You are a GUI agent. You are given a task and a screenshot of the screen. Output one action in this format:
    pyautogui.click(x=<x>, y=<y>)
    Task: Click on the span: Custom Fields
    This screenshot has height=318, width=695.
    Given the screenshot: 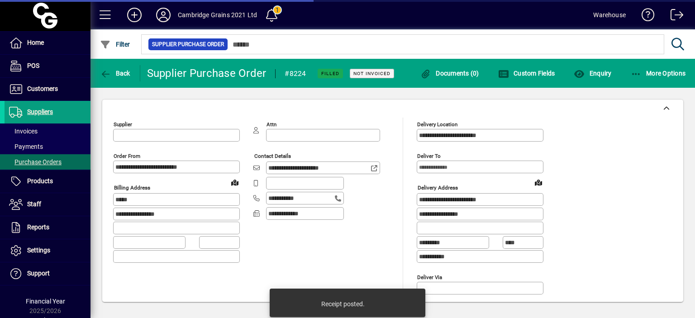 What is the action you would take?
    pyautogui.click(x=527, y=73)
    